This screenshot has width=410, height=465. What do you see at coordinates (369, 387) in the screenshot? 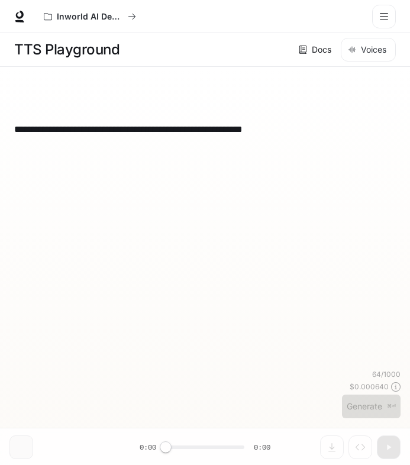
I see `p: $ 0.000640` at bounding box center [369, 387].